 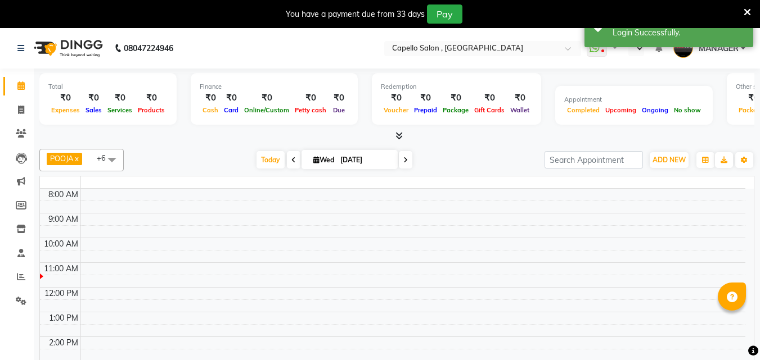 What do you see at coordinates (61, 244) in the screenshot?
I see `div: 10:00 AM` at bounding box center [61, 244].